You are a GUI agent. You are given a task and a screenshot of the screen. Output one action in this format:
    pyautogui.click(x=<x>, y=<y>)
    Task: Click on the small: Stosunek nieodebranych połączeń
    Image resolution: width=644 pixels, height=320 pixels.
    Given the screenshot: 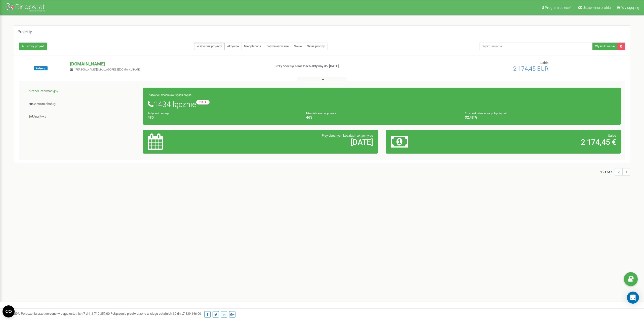 What is the action you would take?
    pyautogui.click(x=486, y=113)
    